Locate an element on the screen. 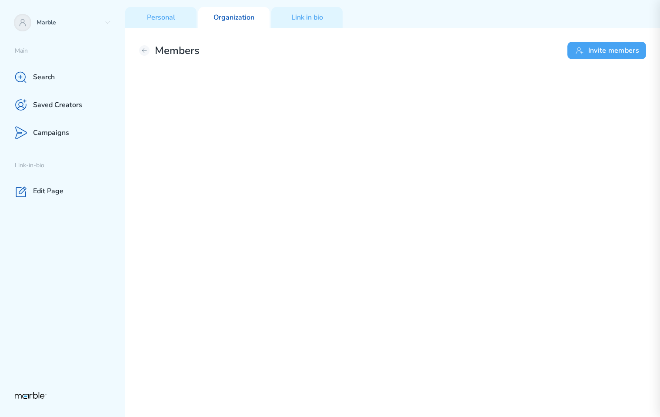 The image size is (660, 417). button: Invite members is located at coordinates (607, 50).